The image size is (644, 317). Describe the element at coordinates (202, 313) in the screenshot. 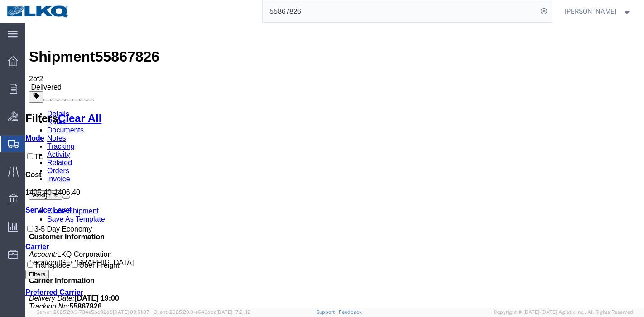

I see `span: Client: 2025.20.0-e640dba` at that location.